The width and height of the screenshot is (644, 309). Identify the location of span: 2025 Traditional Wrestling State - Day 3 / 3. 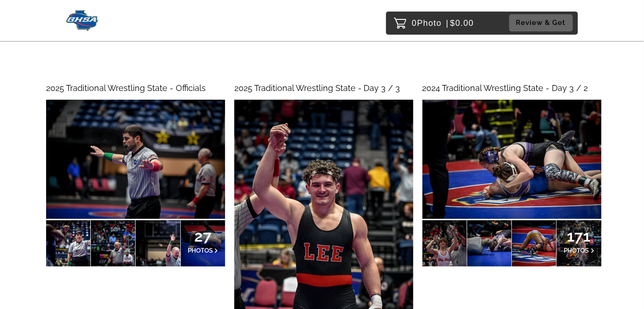
(317, 88).